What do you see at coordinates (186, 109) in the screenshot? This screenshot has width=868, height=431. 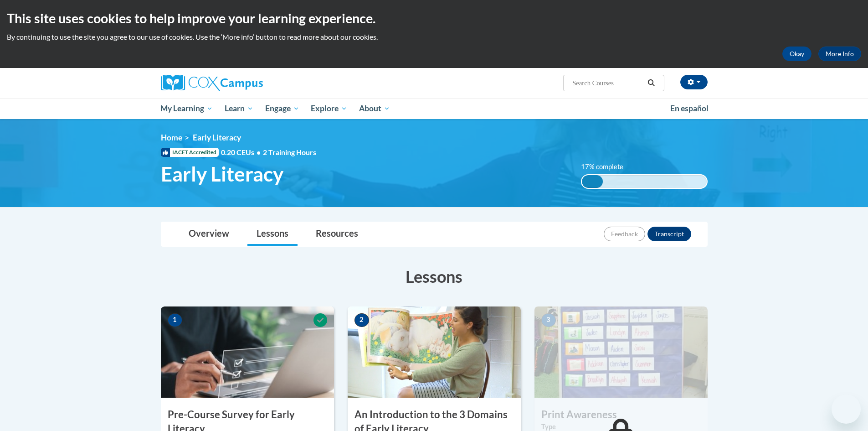 I see `span: My Learning` at bounding box center [186, 109].